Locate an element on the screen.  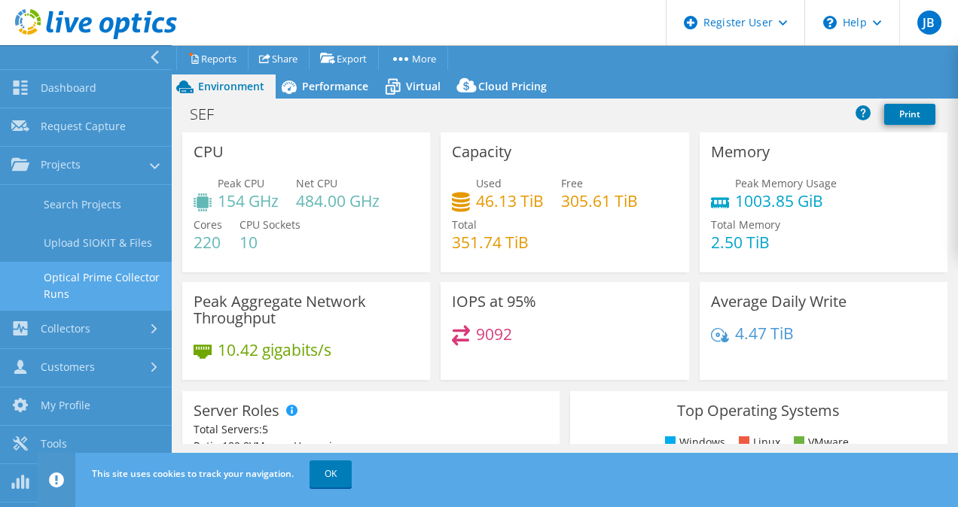
span: JB is located at coordinates (929, 23).